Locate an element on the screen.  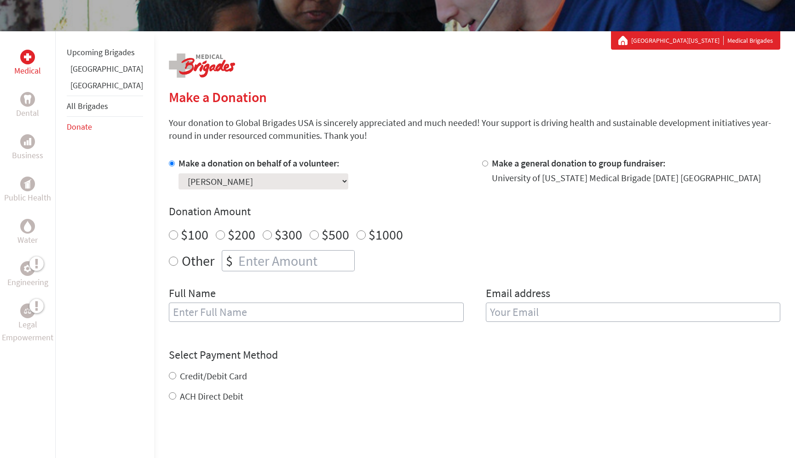
label: $1000 is located at coordinates (385, 235).